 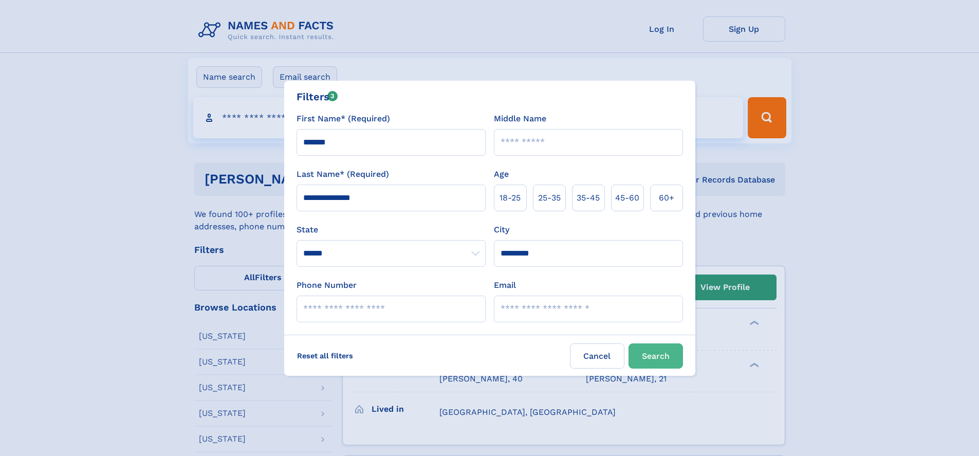 What do you see at coordinates (325, 355) in the screenshot?
I see `label: Reset all filters` at bounding box center [325, 355].